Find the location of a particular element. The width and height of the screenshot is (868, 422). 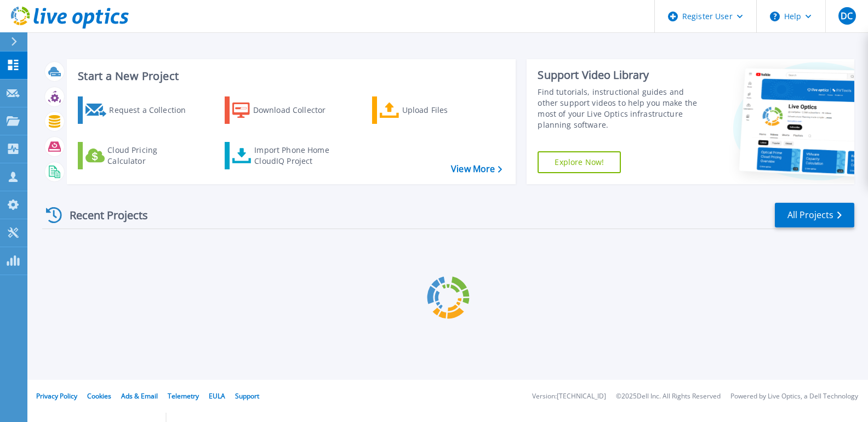

h3: Start a New Project is located at coordinates (290, 76).